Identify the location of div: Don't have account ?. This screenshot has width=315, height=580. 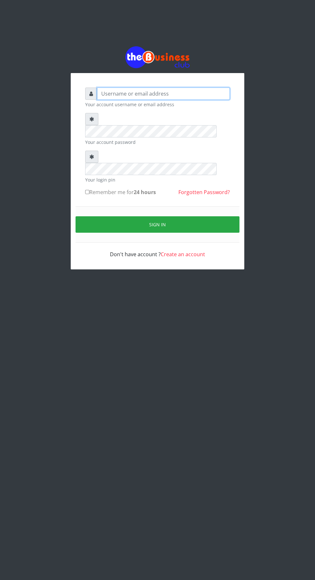
(158, 250).